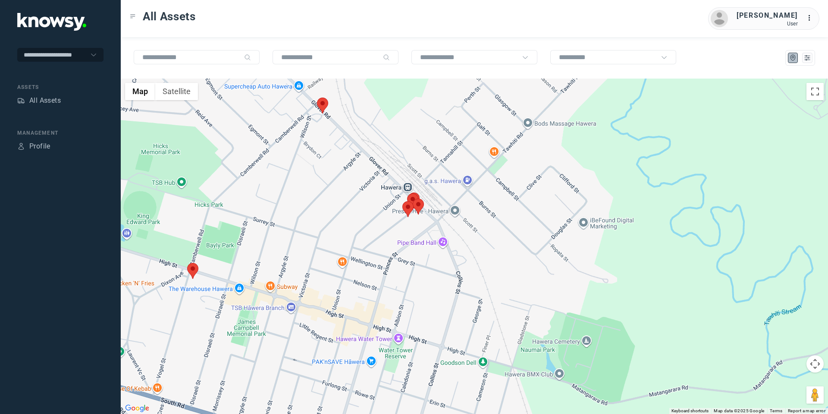 The image size is (828, 414). What do you see at coordinates (690, 411) in the screenshot?
I see `button: Keyboard shortcuts` at bounding box center [690, 411].